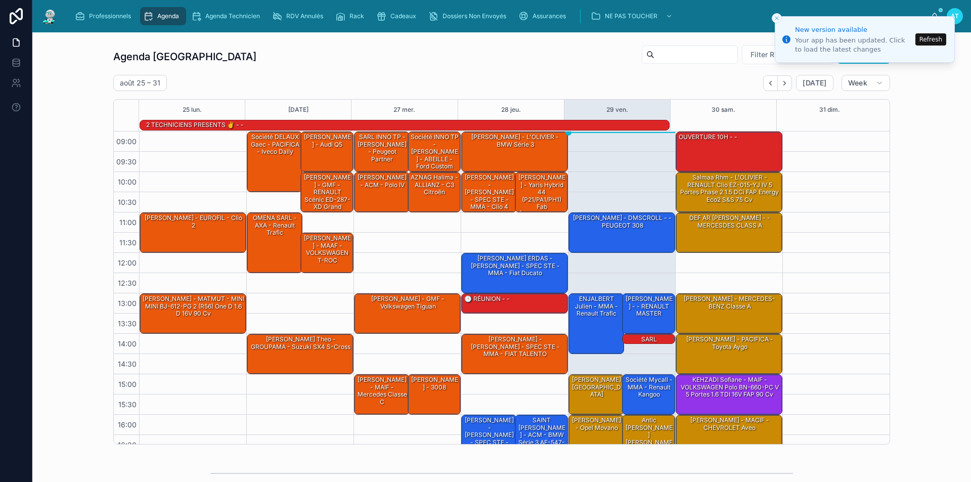  What do you see at coordinates (858, 83) in the screenshot?
I see `span: Week` at bounding box center [858, 83].